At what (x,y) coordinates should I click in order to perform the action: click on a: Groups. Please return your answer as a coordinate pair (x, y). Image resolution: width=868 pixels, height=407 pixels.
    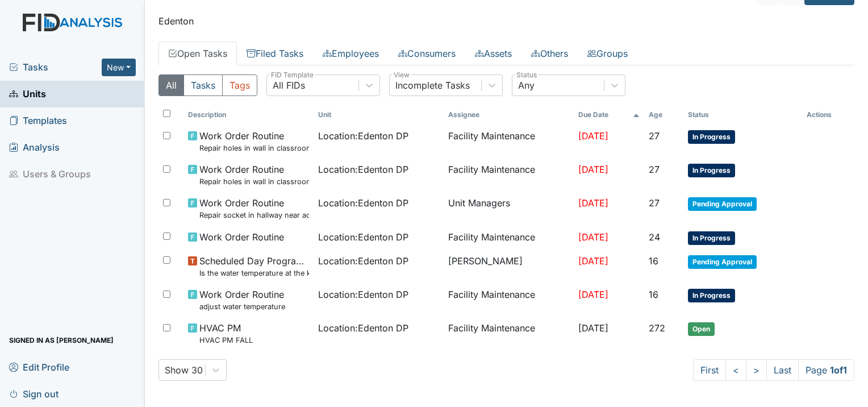
    Looking at the image, I should click on (607, 53).